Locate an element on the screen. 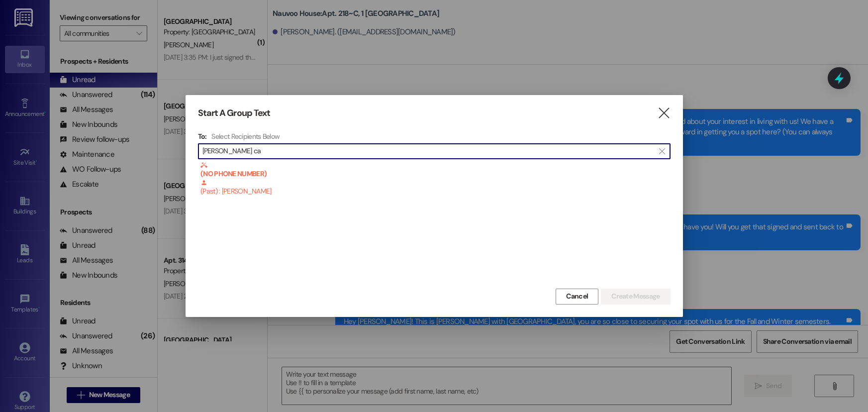 This screenshot has height=412, width=868. span: Cancel is located at coordinates (577, 296).